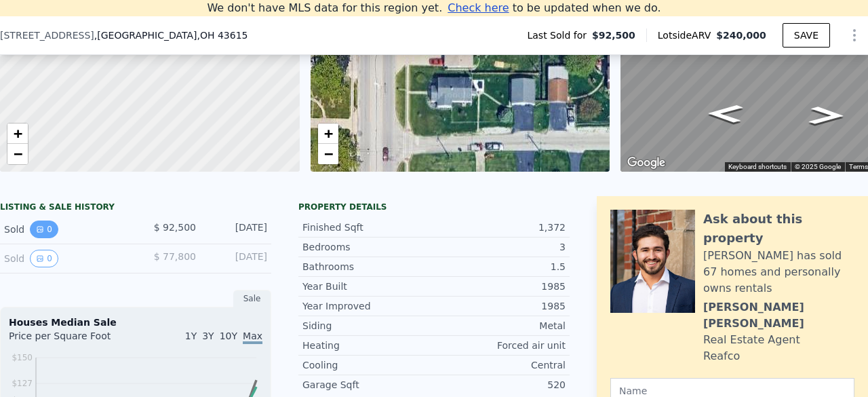  What do you see at coordinates (500, 325) in the screenshot?
I see `div: Metal` at bounding box center [500, 325].